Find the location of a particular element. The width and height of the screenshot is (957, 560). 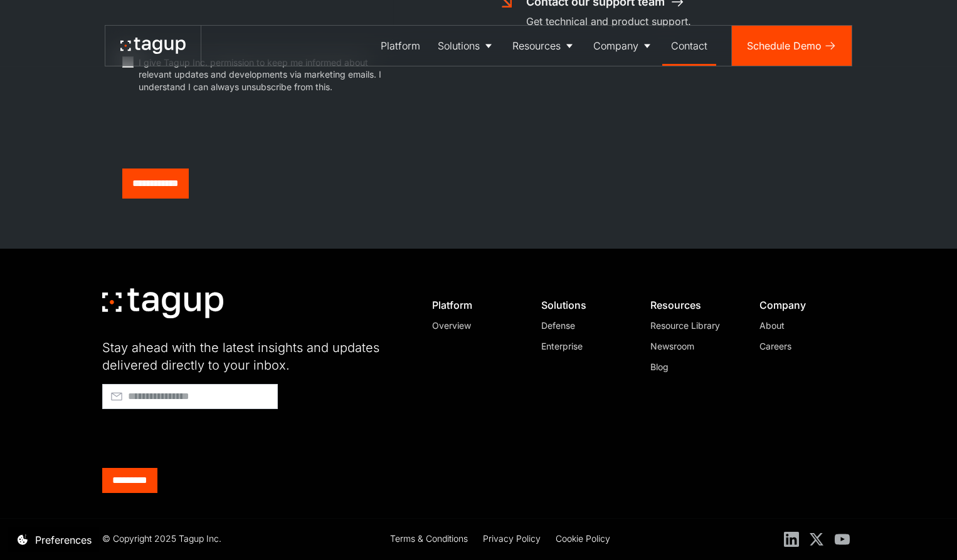

a: Careers is located at coordinates (802, 346).